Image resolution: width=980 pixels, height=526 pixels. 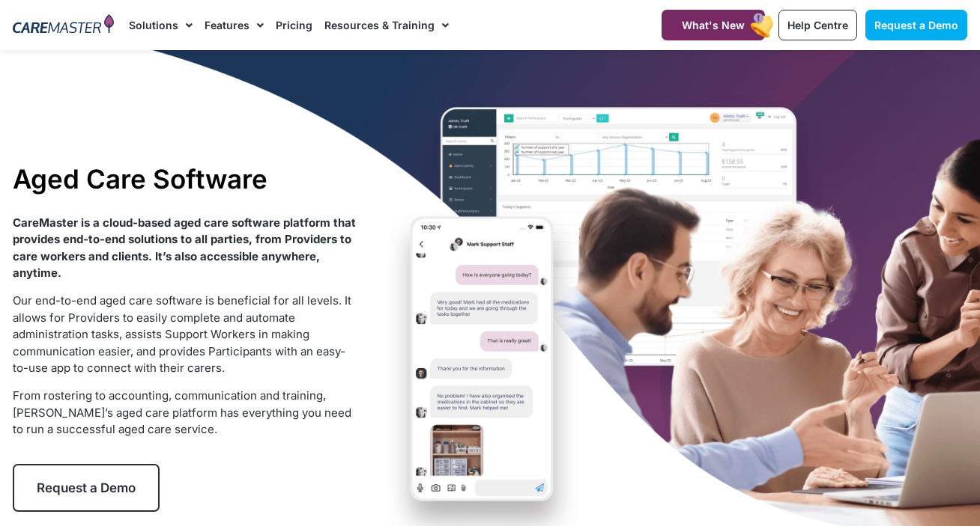 I want to click on img: CareMaster Logo, so click(x=63, y=26).